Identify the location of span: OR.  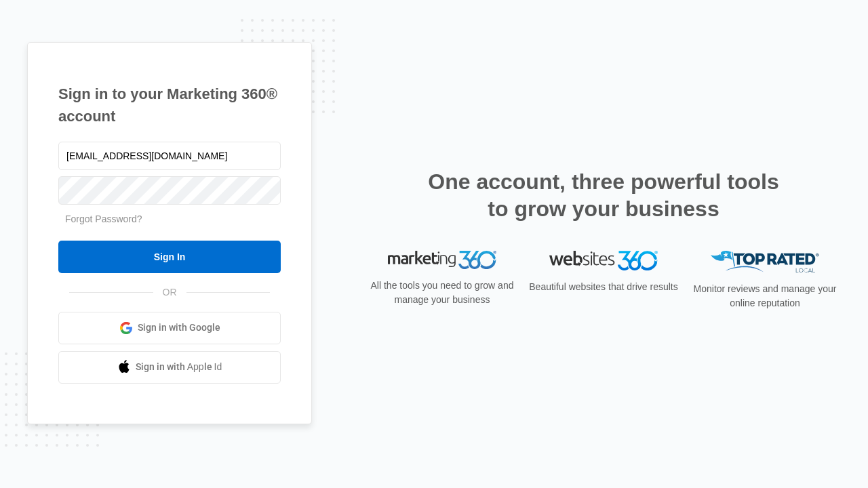
(169, 292).